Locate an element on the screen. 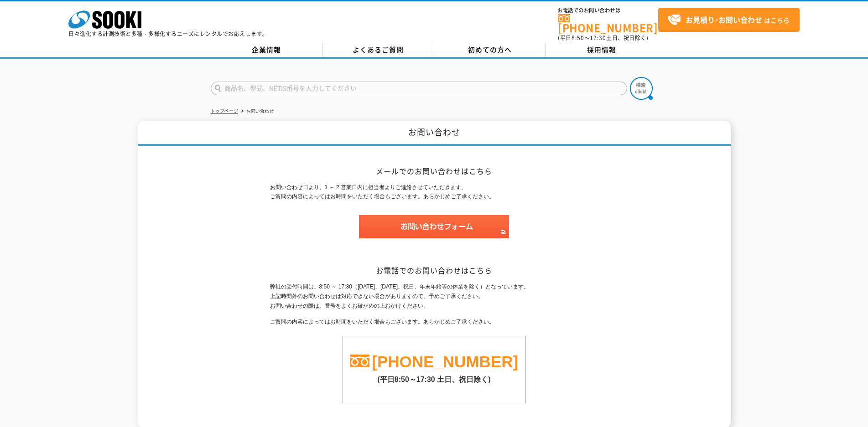 The image size is (868, 427). span: 17:30 is located at coordinates (598, 38).